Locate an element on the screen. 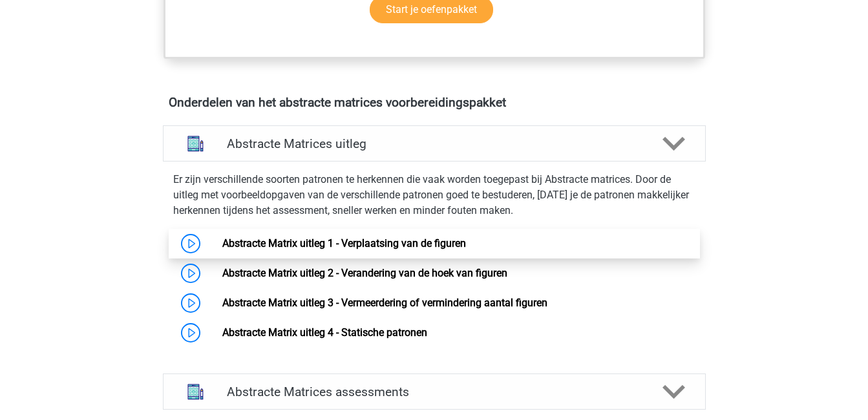 The width and height of the screenshot is (868, 420). img: abstracte matrices uitleg is located at coordinates (195, 143).